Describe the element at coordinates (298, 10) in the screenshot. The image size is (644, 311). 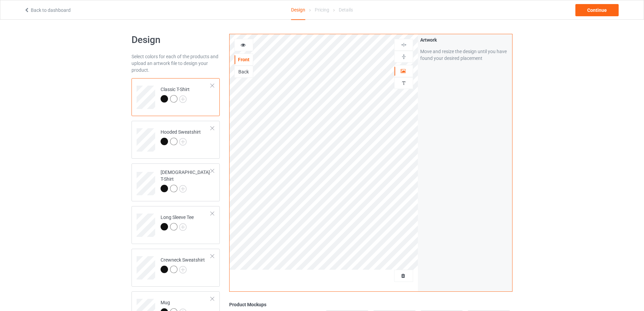
I see `div: Design` at that location.